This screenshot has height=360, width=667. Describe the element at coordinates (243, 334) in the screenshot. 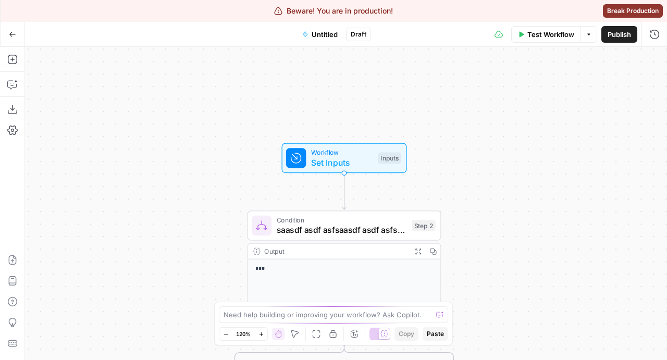

I see `span: 120%` at that location.